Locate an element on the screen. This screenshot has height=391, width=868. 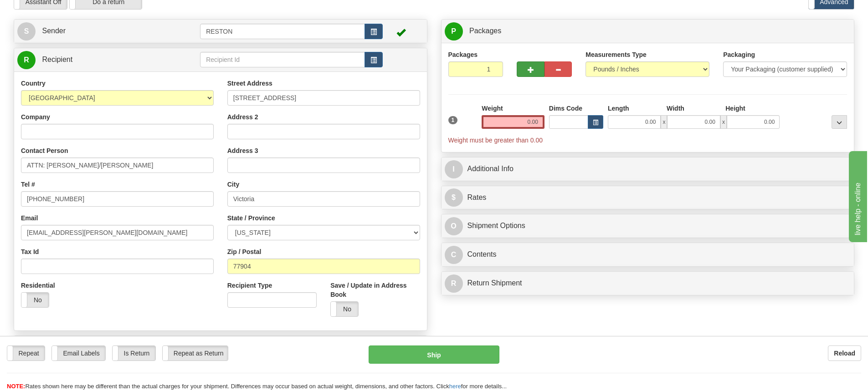
a: IAdditional Info is located at coordinates (648, 169).